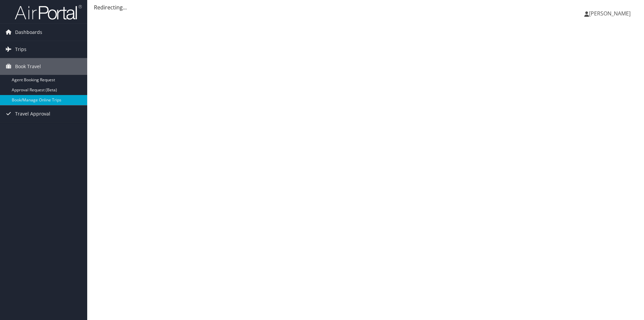  What do you see at coordinates (366, 7) in the screenshot?
I see `div: Redirecting...` at bounding box center [366, 7].